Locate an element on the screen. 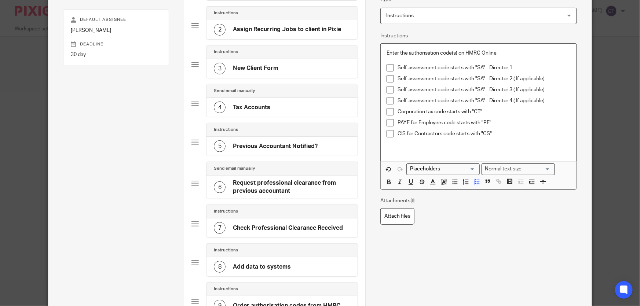  div: 4 is located at coordinates (220, 107).